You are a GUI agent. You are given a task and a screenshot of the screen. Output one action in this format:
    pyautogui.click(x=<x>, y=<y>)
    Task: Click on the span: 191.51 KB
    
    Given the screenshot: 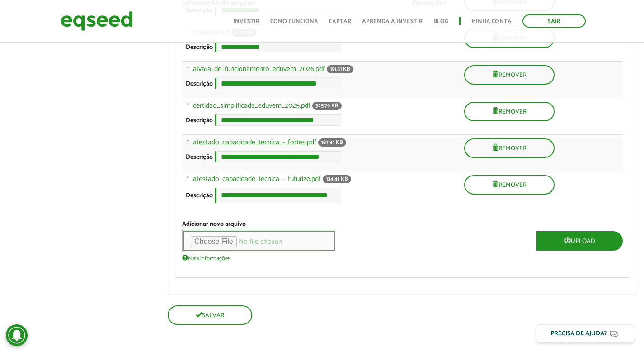 What is the action you would take?
    pyautogui.click(x=340, y=69)
    